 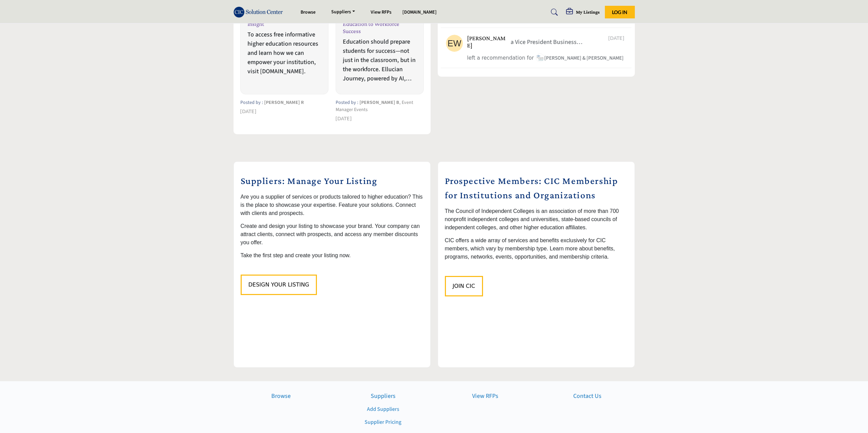 I want to click on span: Log In, so click(x=620, y=12).